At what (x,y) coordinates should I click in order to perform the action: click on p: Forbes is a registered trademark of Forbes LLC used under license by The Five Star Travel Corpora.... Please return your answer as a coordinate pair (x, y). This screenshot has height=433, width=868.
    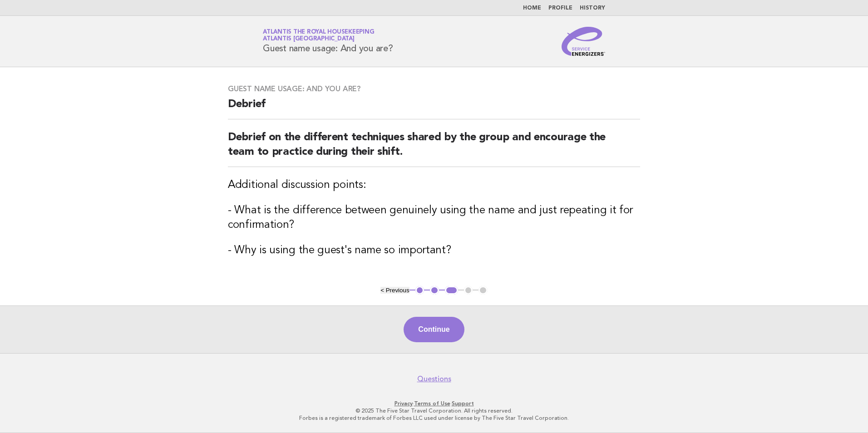
    Looking at the image, I should click on (434, 418).